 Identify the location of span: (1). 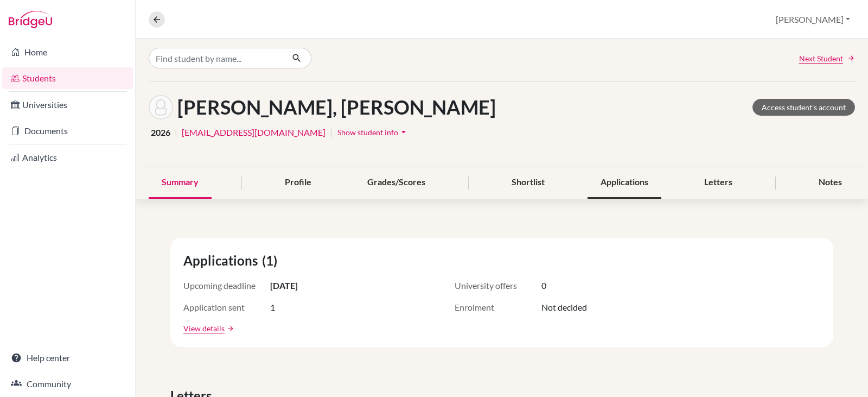
(272, 260).